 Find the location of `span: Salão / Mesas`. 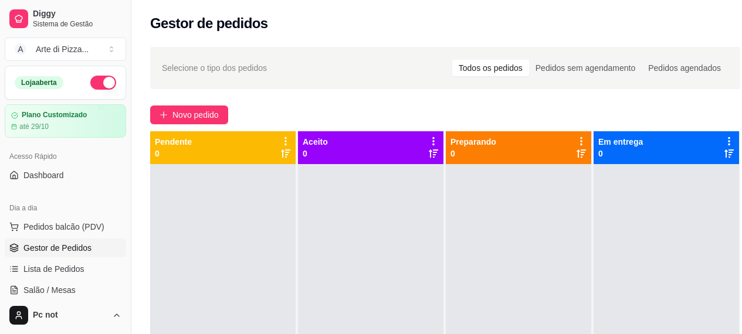

span: Salão / Mesas is located at coordinates (49, 290).